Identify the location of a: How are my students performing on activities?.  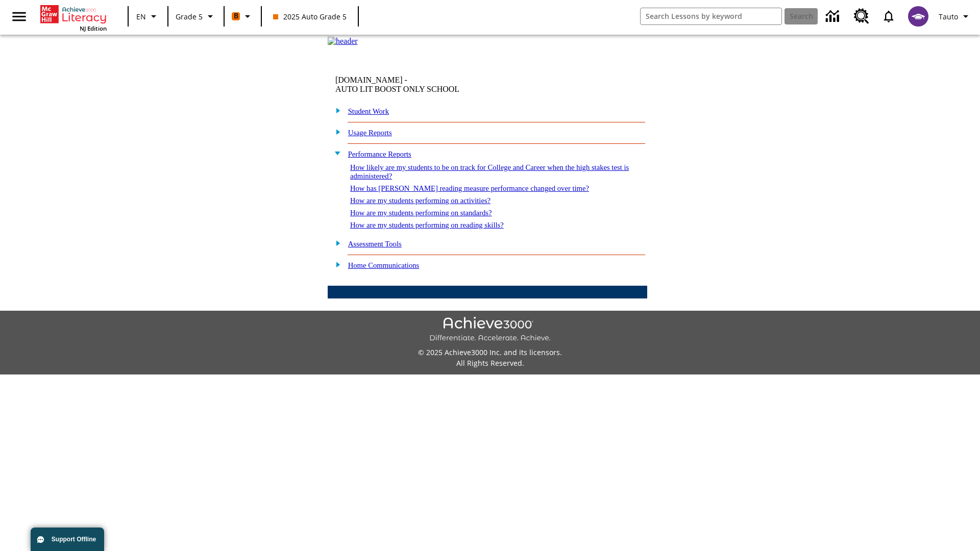
(420, 201).